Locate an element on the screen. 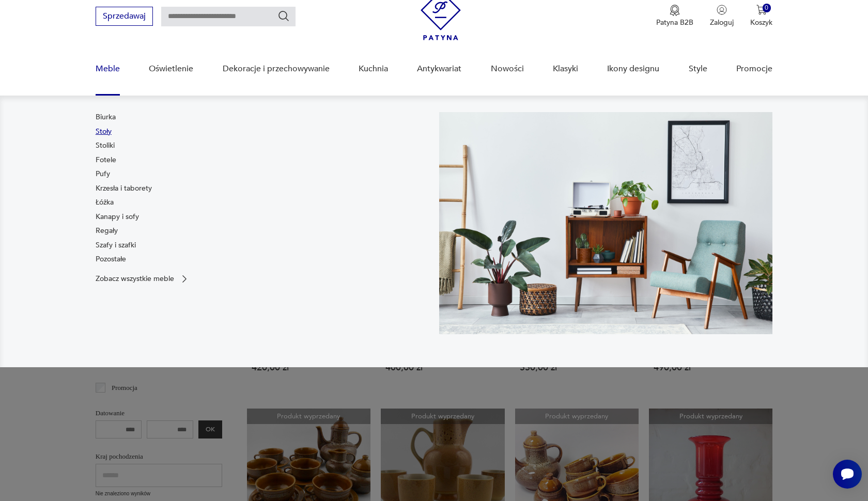 This screenshot has width=868, height=501. a: Stoliki is located at coordinates (105, 145).